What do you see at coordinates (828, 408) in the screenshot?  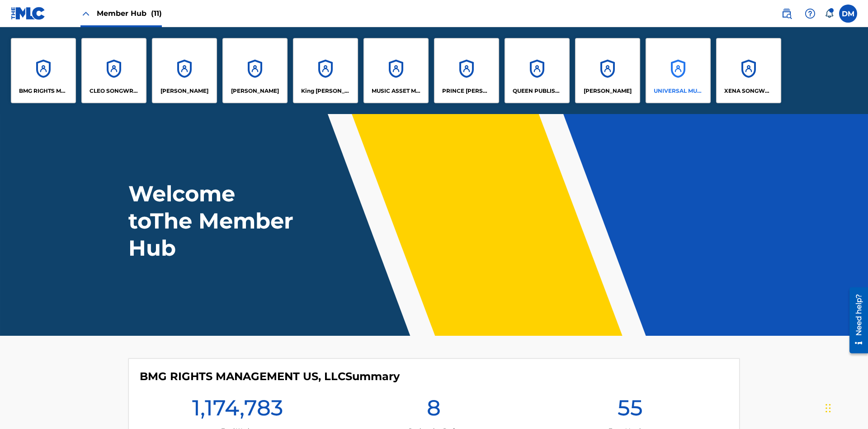 I see `div: Drag` at bounding box center [828, 408].